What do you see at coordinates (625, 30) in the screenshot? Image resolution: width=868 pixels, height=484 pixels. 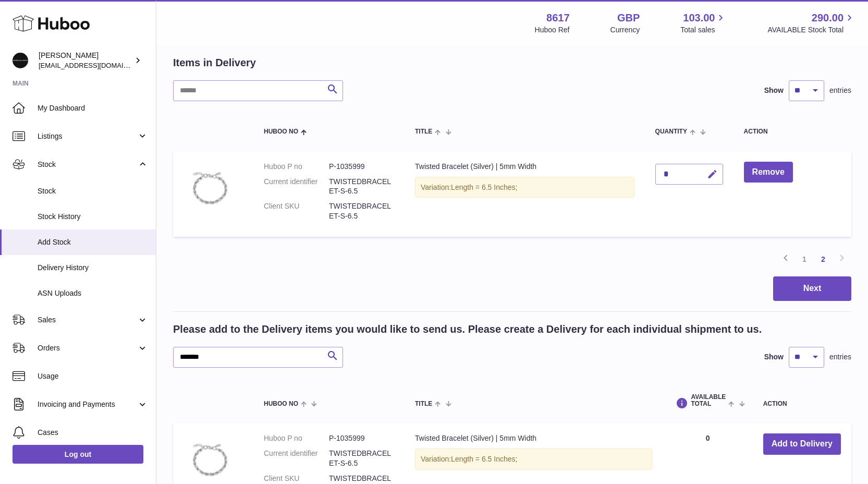 I see `div: Currency` at bounding box center [625, 30].